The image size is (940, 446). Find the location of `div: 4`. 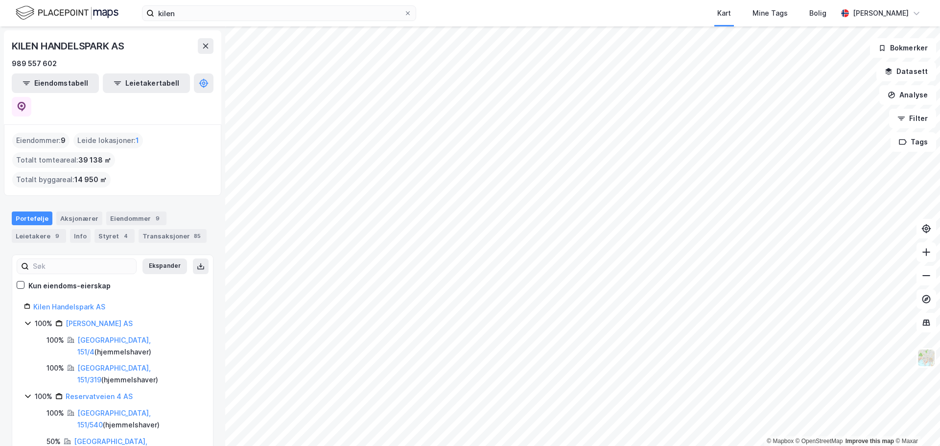

div: 4 is located at coordinates (126, 236).